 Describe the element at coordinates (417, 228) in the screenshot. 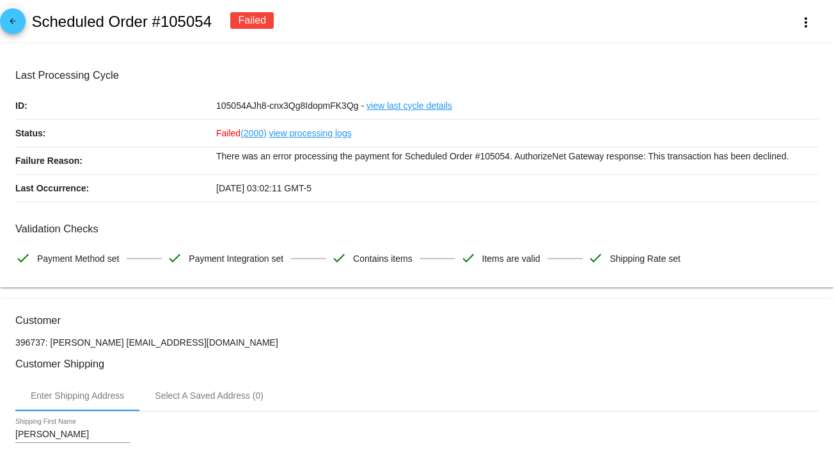

I see `h3: Validation Checks` at that location.